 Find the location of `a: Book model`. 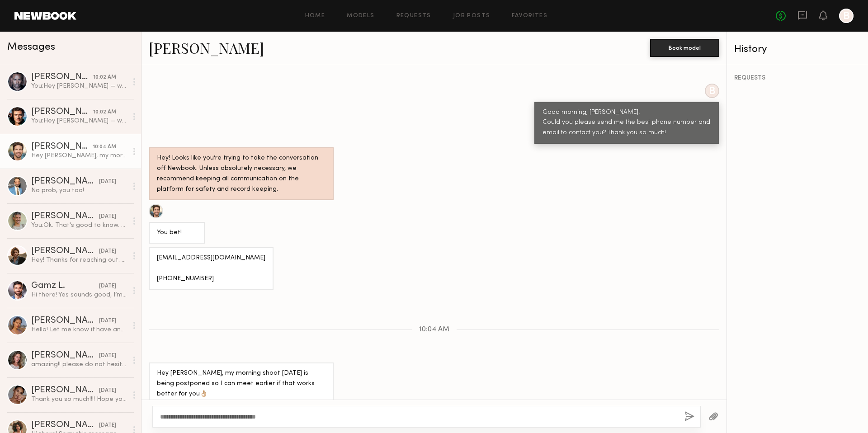

a: Book model is located at coordinates (684, 47).